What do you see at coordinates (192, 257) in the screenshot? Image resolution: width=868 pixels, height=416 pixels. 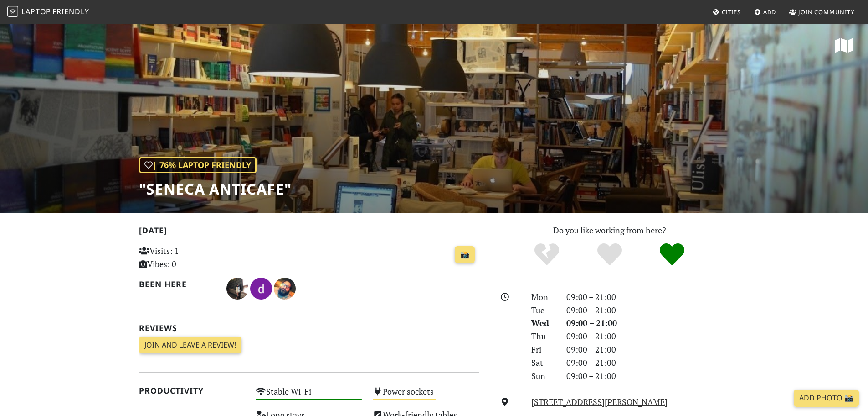 I see `p: Visits: 1 Vibes: 0` at bounding box center [192, 257].